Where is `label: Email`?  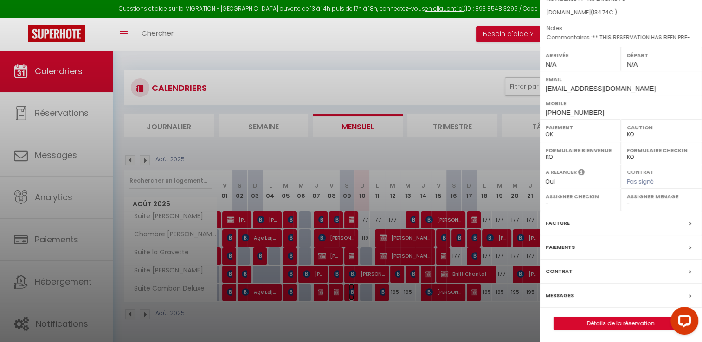 label: Email is located at coordinates (620, 79).